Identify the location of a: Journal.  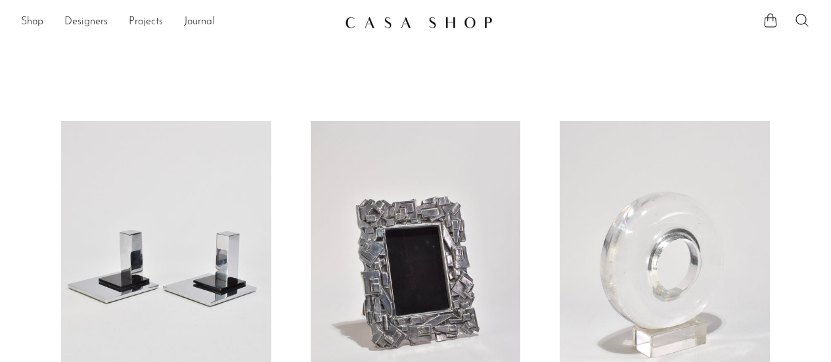
(199, 22).